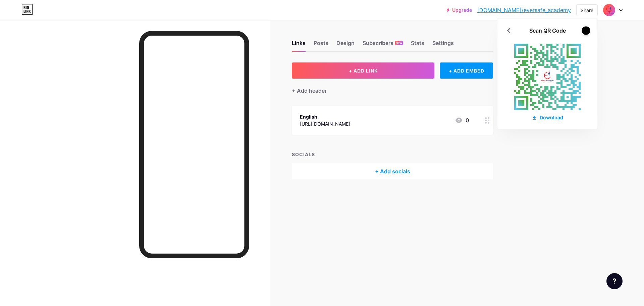 This screenshot has height=306, width=644. I want to click on div: SOCIALS, so click(392, 154).